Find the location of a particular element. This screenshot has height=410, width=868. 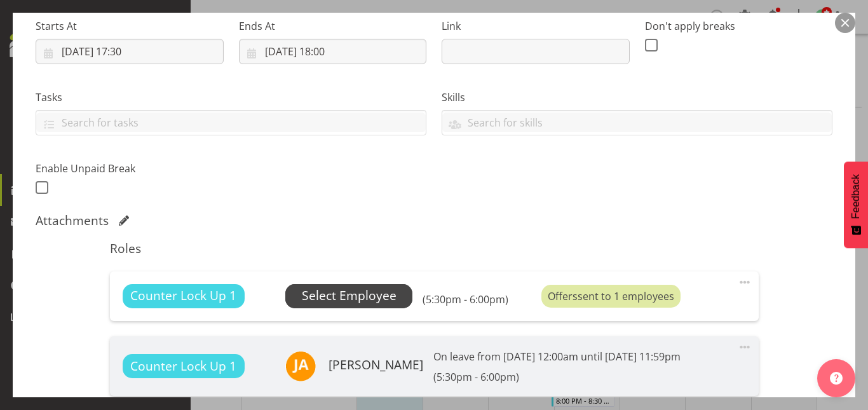

span: Offers is located at coordinates (562, 296).